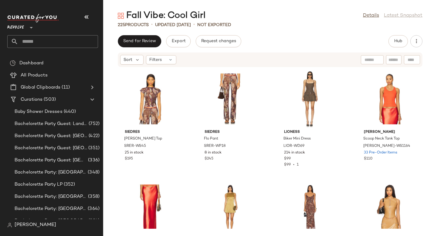 The height and width of the screenshot is (236, 437). Describe the element at coordinates (39, 184) in the screenshot. I see `span: Bachelorette Party LP` at that location.